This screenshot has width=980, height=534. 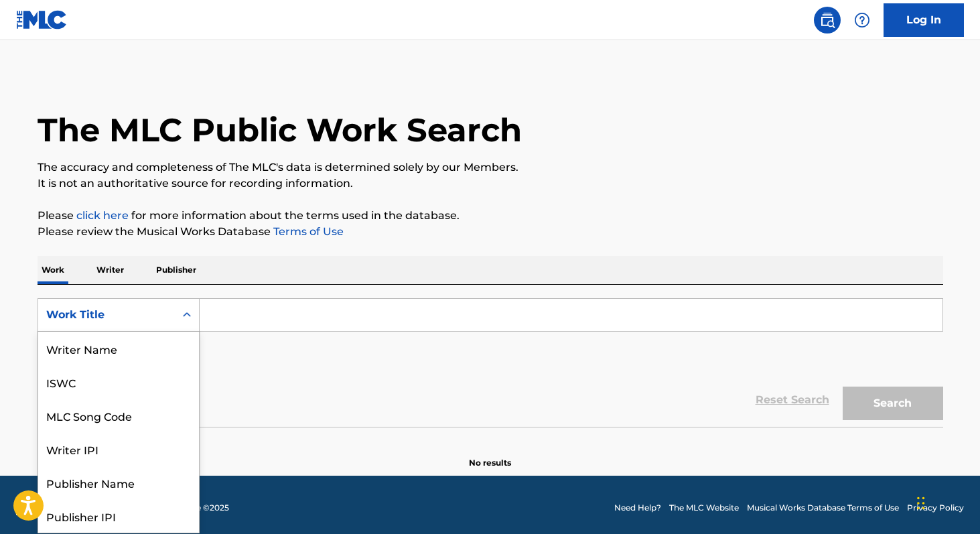 What do you see at coordinates (935, 507) in the screenshot?
I see `a: Privacy Policy` at bounding box center [935, 507].